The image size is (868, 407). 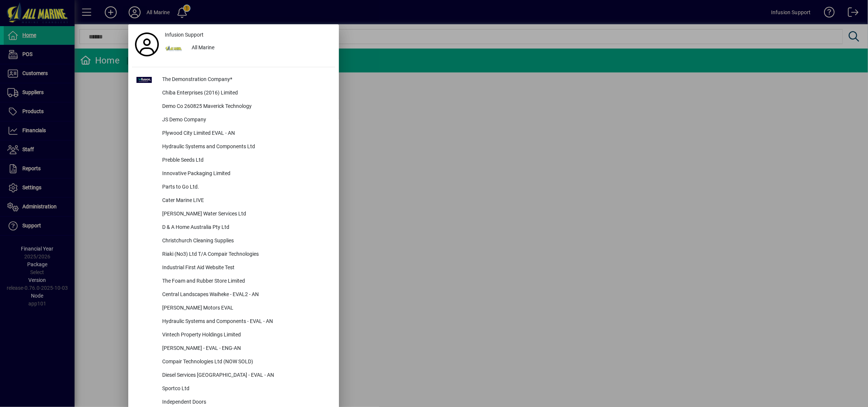 What do you see at coordinates (245, 107) in the screenshot?
I see `div: Demo Co 260825 Maverick Technology` at bounding box center [245, 107].